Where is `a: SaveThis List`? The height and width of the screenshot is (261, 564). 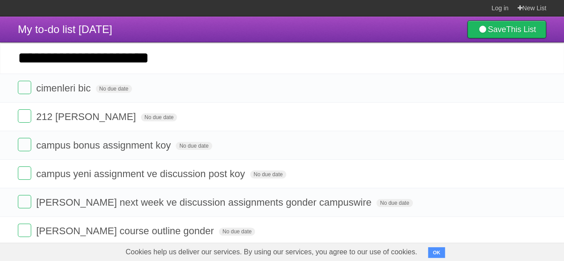 a: SaveThis List is located at coordinates (507, 29).